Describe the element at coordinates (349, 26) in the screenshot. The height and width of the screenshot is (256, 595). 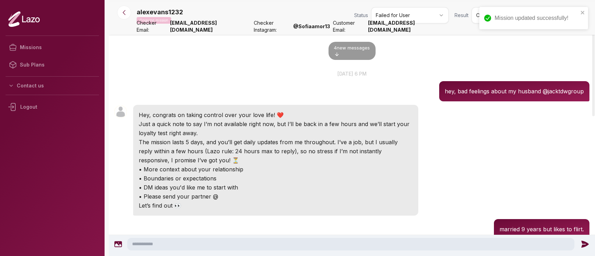
I see `span: Customer Email:` at that location.